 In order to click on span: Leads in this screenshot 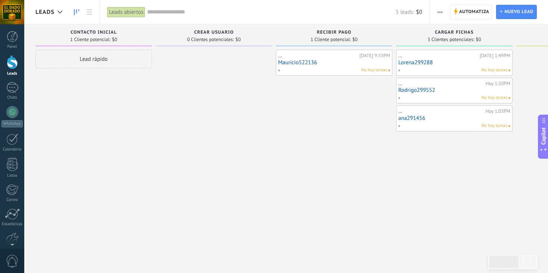, I will do `click(45, 12)`.